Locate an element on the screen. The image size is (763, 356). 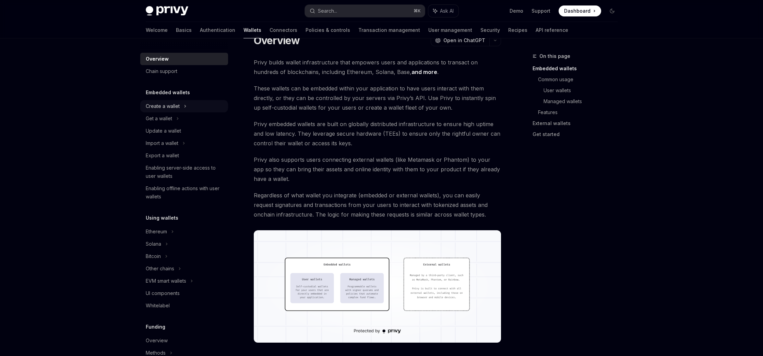
div: Ethereum is located at coordinates (156, 232).